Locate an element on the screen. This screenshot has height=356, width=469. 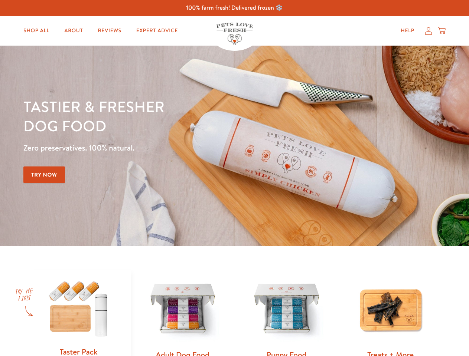
a: About is located at coordinates (73, 31).